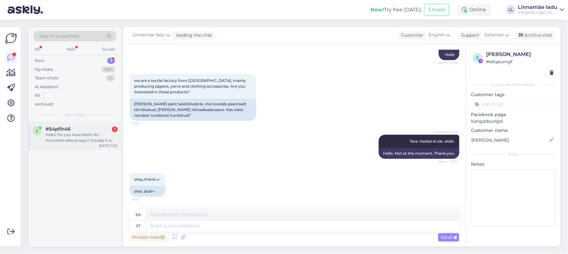  Describe the element at coordinates (138, 226) in the screenshot. I see `div: et` at that location.